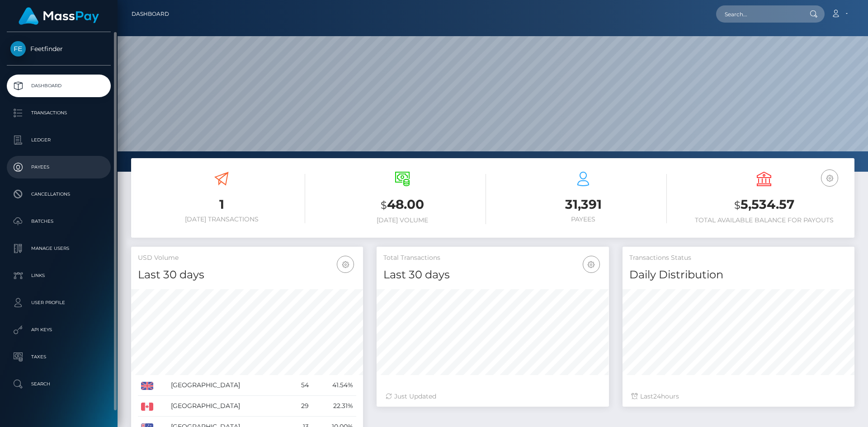 The height and width of the screenshot is (427, 868). Describe the element at coordinates (59, 113) in the screenshot. I see `a: Transactions` at that location.